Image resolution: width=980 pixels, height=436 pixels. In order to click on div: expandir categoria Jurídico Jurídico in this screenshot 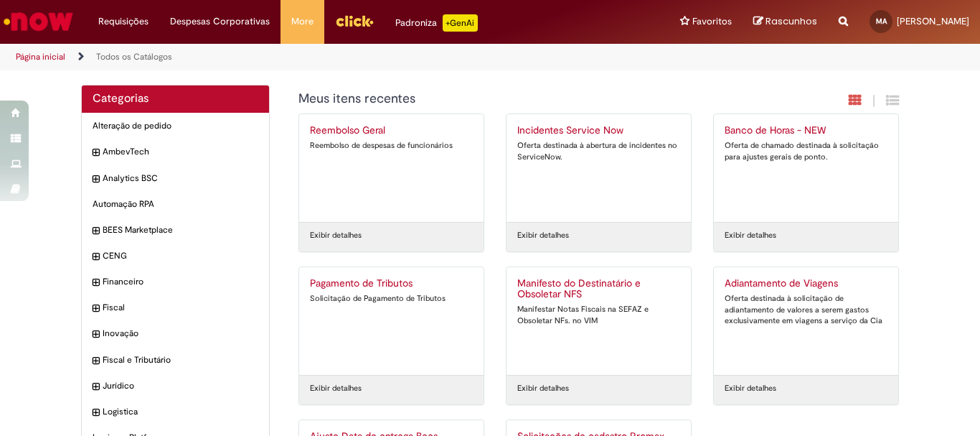, I will do `click(175, 385)`.